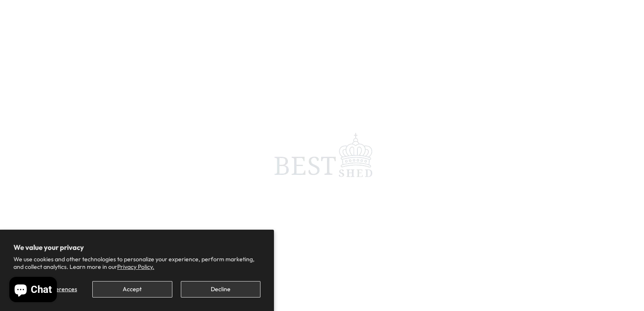  I want to click on button: Decline, so click(220, 289).